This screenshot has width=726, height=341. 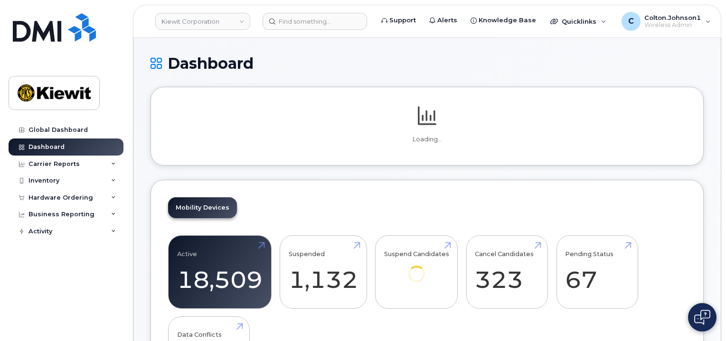 What do you see at coordinates (220, 273) in the screenshot?
I see `a: Active 18,509` at bounding box center [220, 273].